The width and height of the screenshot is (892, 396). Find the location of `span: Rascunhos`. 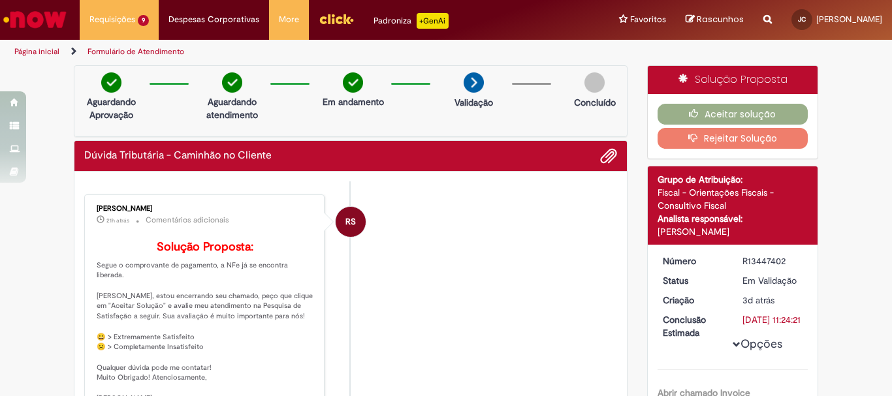

span: Rascunhos is located at coordinates (720, 19).